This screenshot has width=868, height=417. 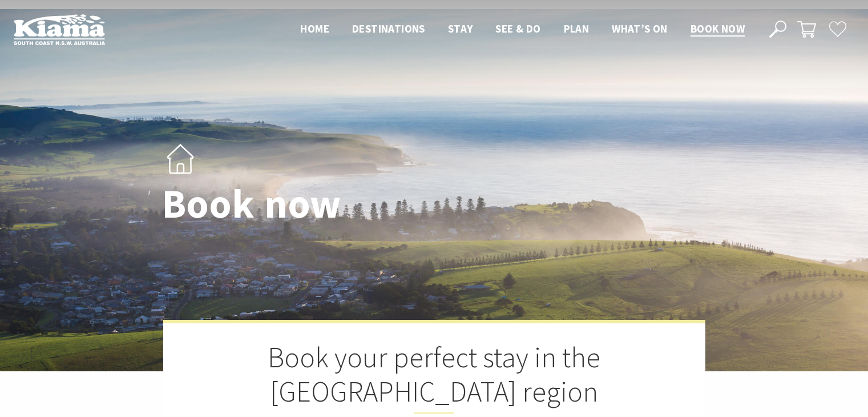 I want to click on nav: Main Menu, so click(x=522, y=29).